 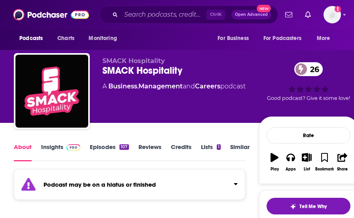 What do you see at coordinates (313, 69) in the screenshot?
I see `span: 26` at bounding box center [313, 69].